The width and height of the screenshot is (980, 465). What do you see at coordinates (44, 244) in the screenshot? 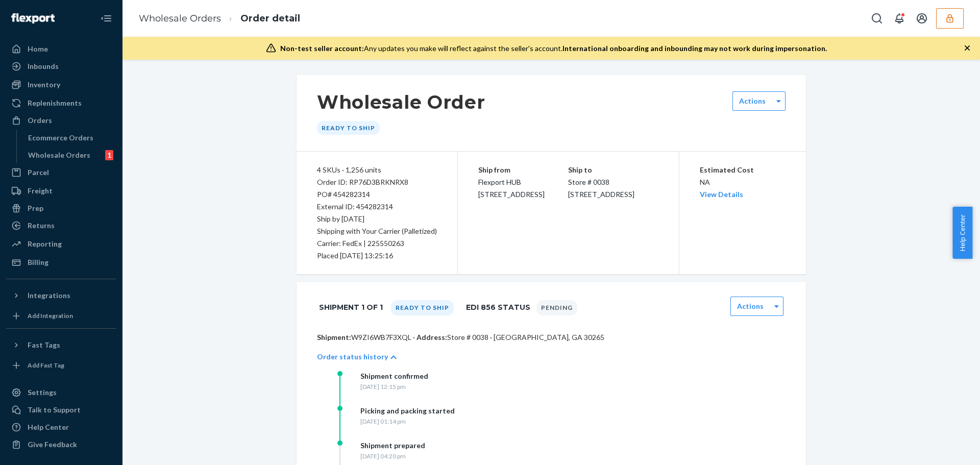
I see `div: Reporting` at bounding box center [44, 244].